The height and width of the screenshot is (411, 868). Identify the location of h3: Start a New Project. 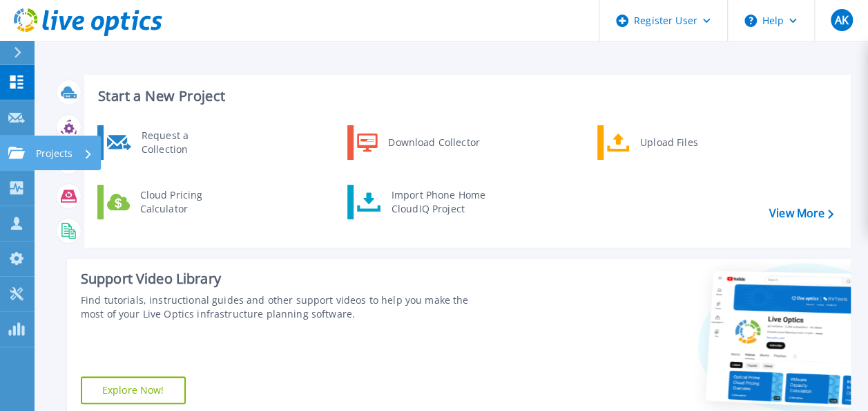
(466, 96).